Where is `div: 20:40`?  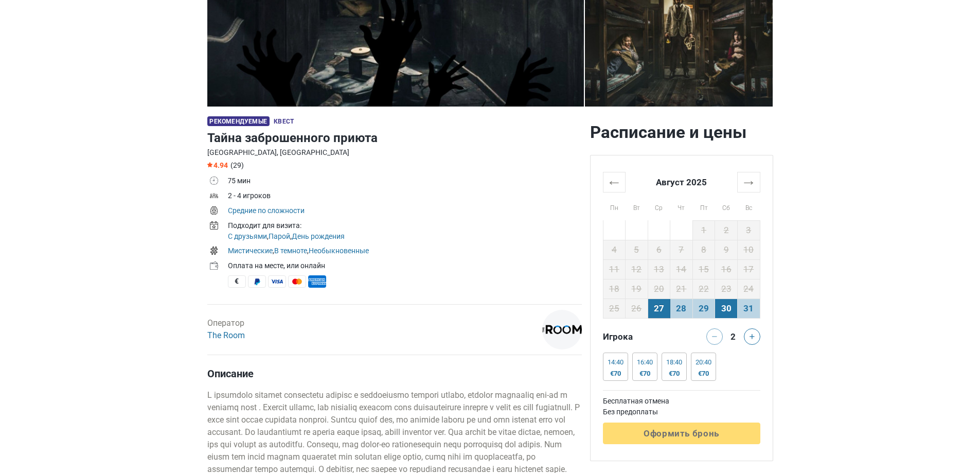 div: 20:40 is located at coordinates (703, 362).